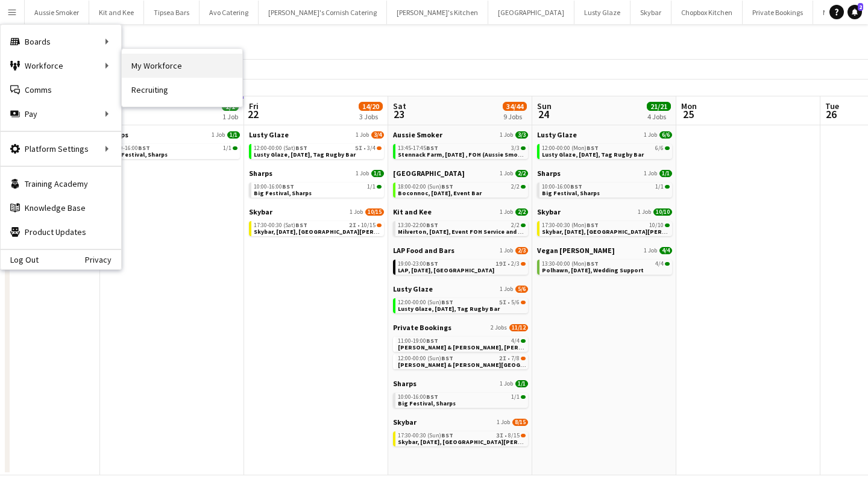 The width and height of the screenshot is (868, 494). Describe the element at coordinates (422, 328) in the screenshot. I see `span: Private Bookings` at that location.